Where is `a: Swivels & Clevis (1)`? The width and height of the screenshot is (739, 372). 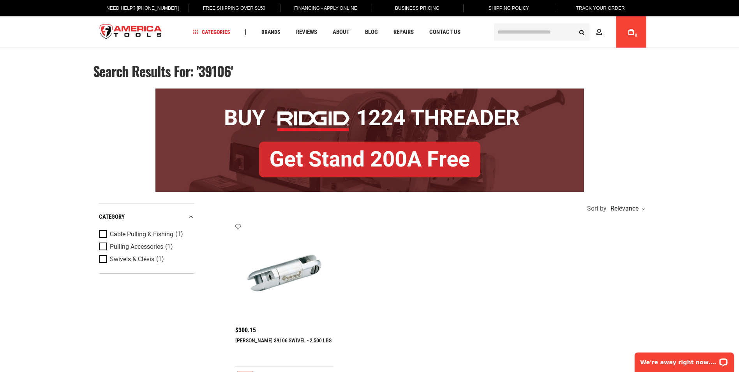 a: Swivels & Clevis (1) is located at coordinates (146, 259).